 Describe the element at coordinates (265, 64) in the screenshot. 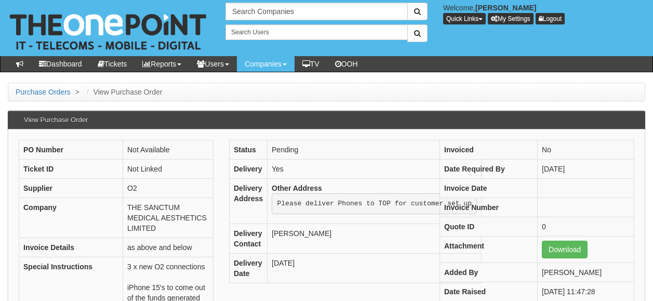

I see `a: Companies` at that location.